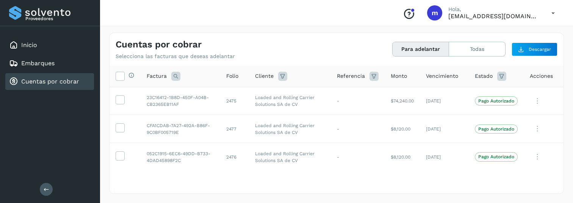  What do you see at coordinates (494, 16) in the screenshot?
I see `p: mercedes@solvento.mx` at bounding box center [494, 16].